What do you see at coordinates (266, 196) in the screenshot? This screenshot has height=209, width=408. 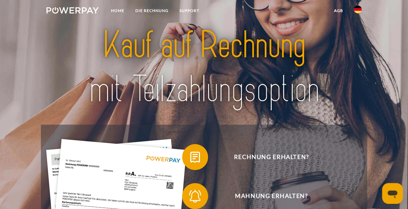 I see `button: Mahnung erhalten?` at bounding box center [266, 196].